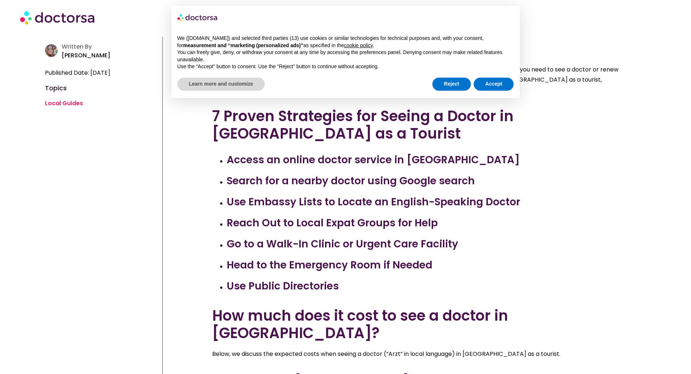 This screenshot has height=374, width=691. I want to click on p: You can freely give, deny, or withdraw your consent at any time by accessing the preferences pane..., so click(346, 56).